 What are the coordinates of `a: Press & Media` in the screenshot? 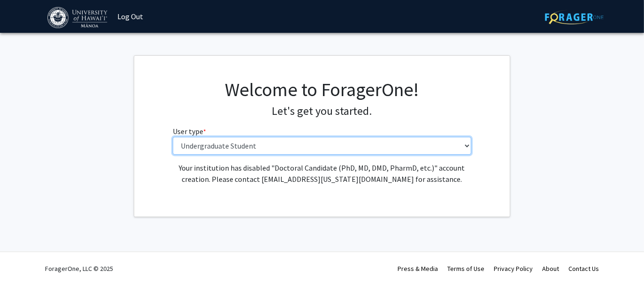 It's located at (418, 269).